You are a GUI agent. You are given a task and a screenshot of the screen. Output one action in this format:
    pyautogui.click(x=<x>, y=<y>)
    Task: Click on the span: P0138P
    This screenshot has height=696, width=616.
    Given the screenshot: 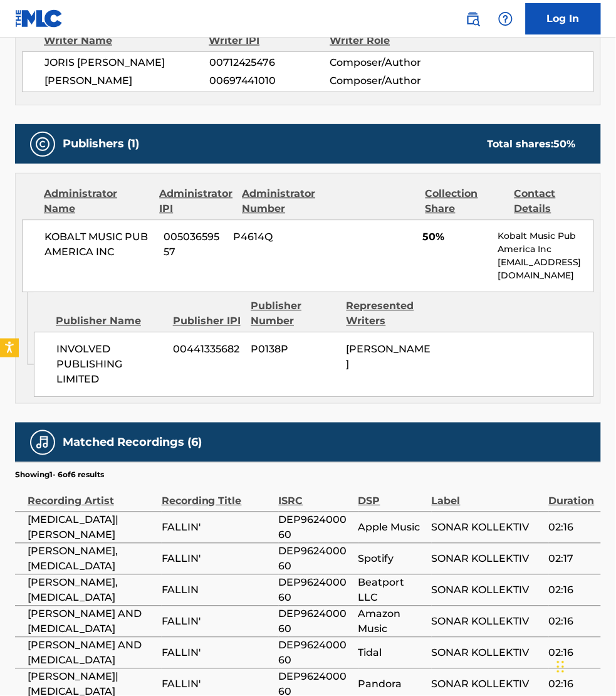 What is the action you would take?
    pyautogui.click(x=294, y=349)
    